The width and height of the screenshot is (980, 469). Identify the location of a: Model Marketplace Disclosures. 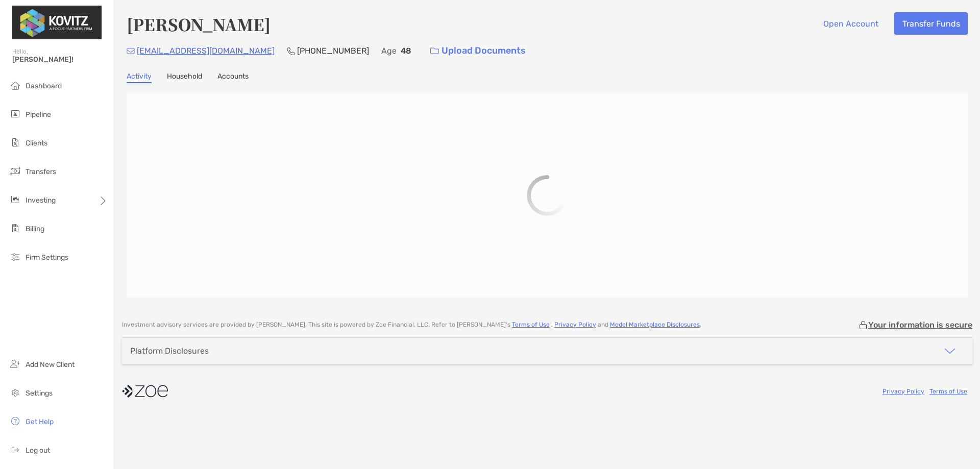
(655, 325).